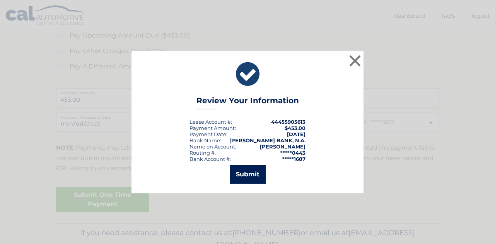 This screenshot has height=244, width=495. I want to click on button: Submit, so click(247, 174).